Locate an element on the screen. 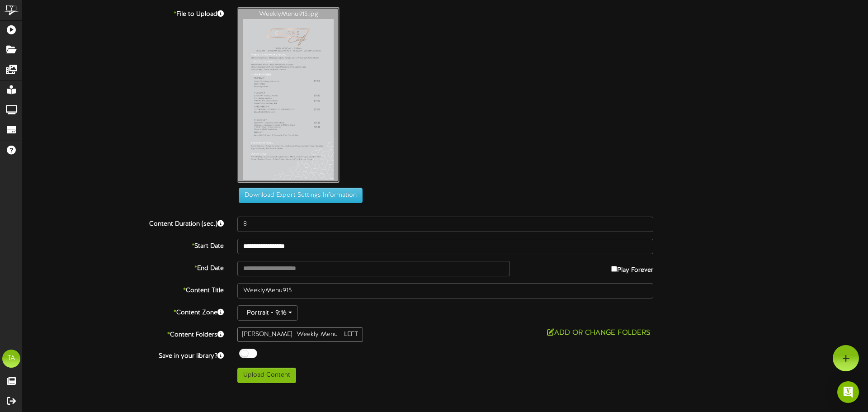  a: Download Export Settings Information is located at coordinates (298, 195).